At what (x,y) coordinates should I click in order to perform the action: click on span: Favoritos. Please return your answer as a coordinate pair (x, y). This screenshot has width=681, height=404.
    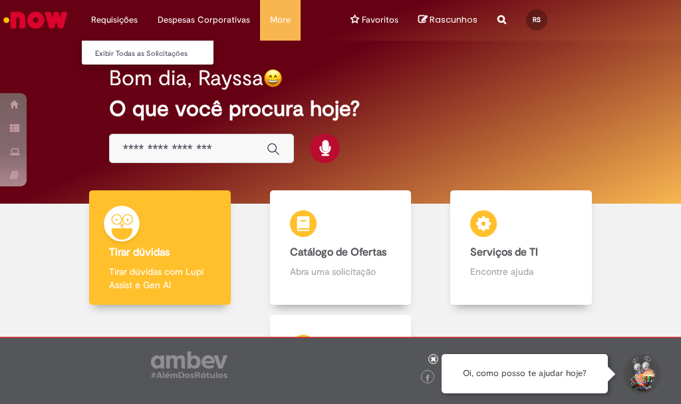
    Looking at the image, I should click on (380, 20).